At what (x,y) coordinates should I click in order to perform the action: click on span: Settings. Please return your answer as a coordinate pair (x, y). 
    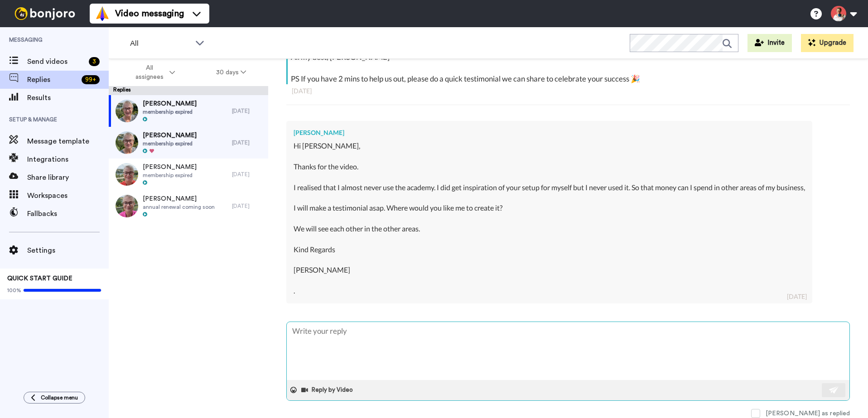
    Looking at the image, I should click on (68, 251).